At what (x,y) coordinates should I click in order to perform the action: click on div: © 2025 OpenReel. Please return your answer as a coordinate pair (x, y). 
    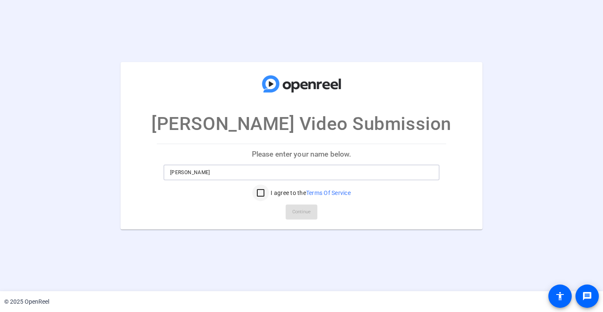
    Looking at the image, I should click on (27, 302).